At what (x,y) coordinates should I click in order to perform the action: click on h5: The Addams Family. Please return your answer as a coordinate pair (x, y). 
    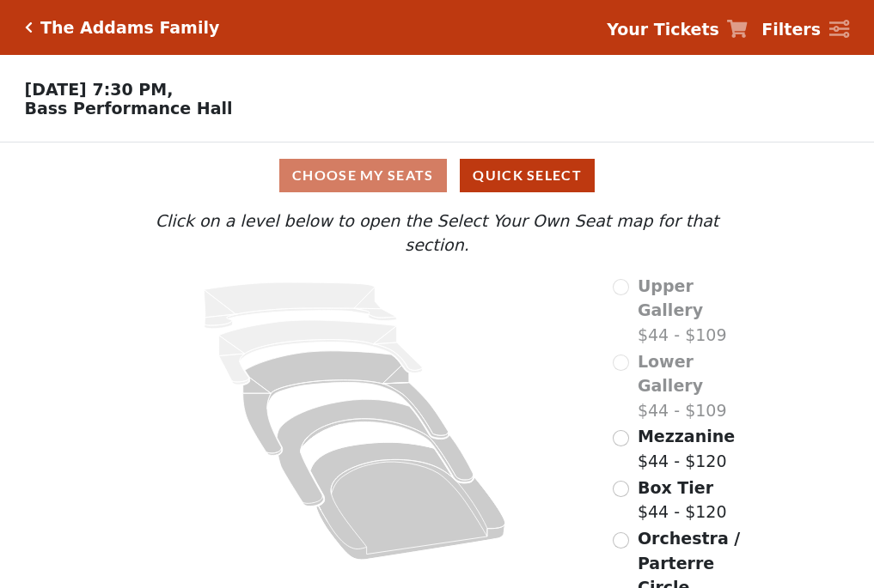
    Looking at the image, I should click on (130, 28).